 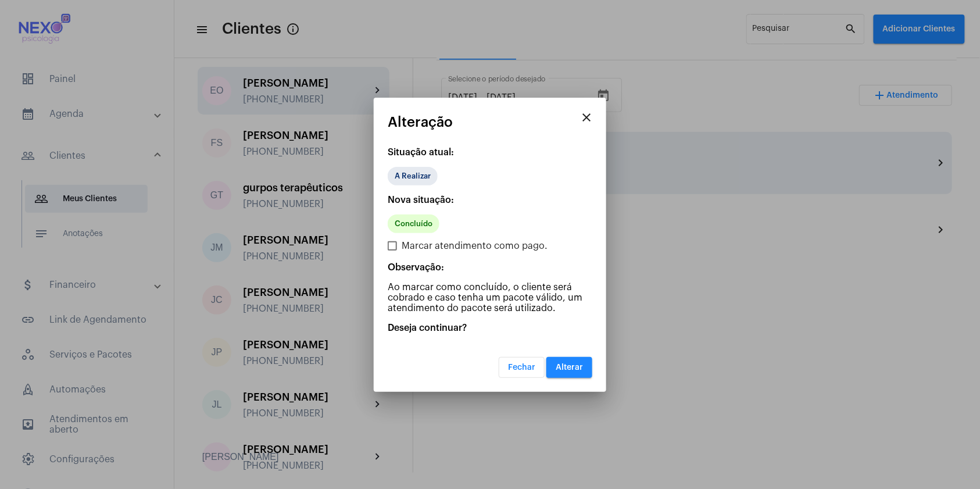 I want to click on p: Observação:, so click(x=490, y=267).